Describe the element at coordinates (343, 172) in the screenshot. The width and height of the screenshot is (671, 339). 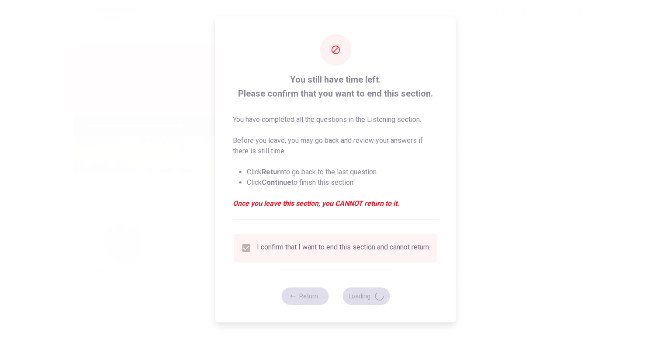
I see `li: Click to go back to the last question` at that location.